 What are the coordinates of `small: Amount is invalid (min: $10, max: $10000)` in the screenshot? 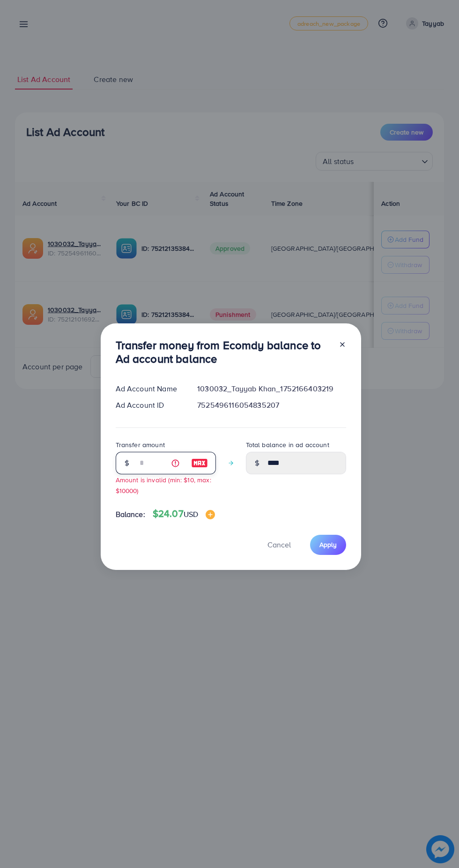 It's located at (163, 485).